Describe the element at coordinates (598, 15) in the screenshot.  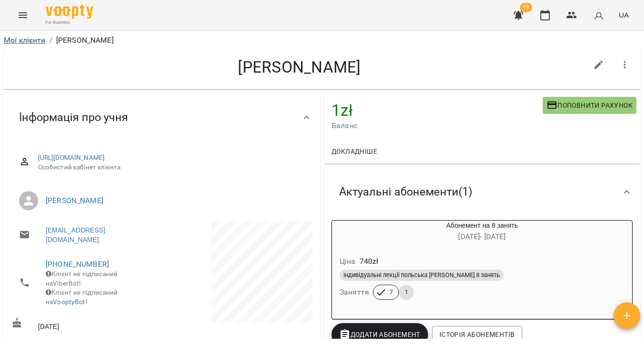
I see `img: avatar_s.png` at that location.